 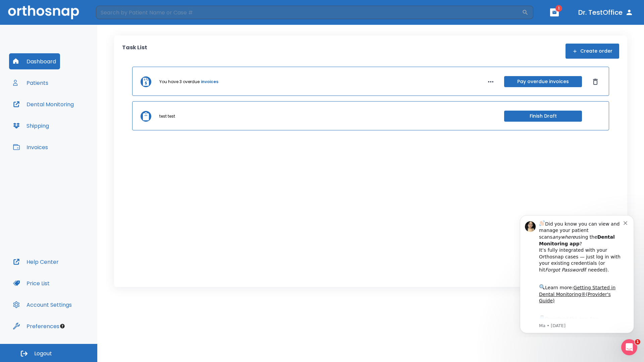 What do you see at coordinates (67, 31) in the screenshot?
I see `b: Dental Monitoring app` at bounding box center [67, 31].